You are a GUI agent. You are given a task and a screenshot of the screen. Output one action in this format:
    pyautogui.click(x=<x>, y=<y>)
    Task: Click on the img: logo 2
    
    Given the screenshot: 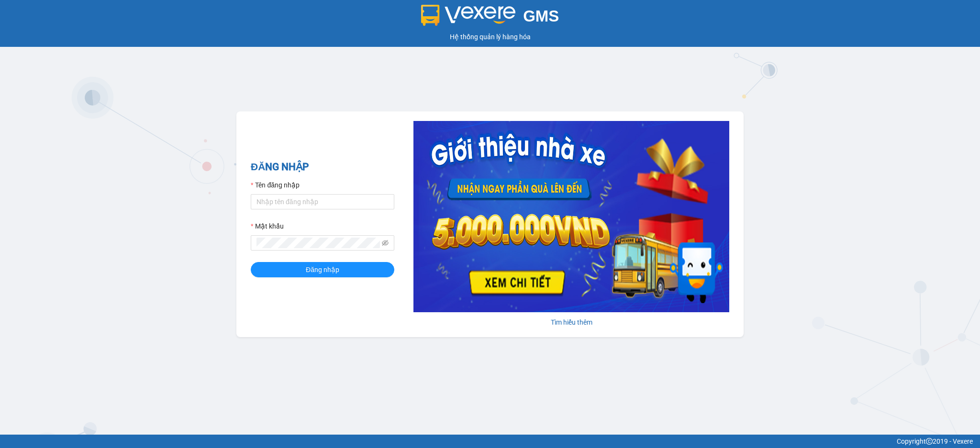 What is the action you would take?
    pyautogui.click(x=468, y=15)
    